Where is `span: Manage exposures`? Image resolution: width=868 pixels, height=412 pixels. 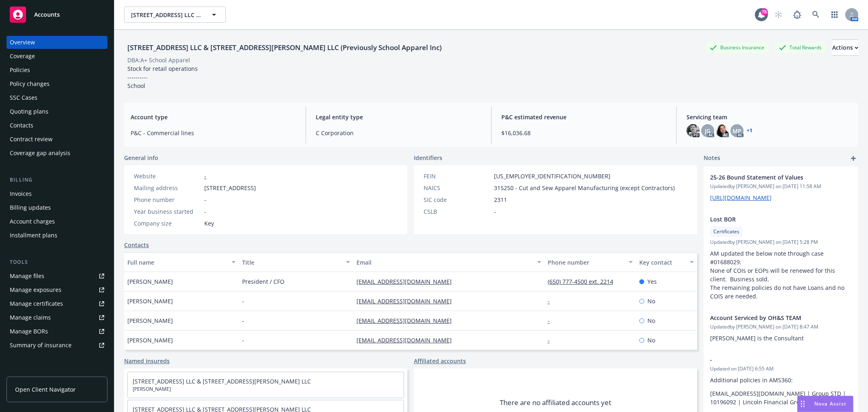 span: Manage exposures is located at coordinates (57, 290).